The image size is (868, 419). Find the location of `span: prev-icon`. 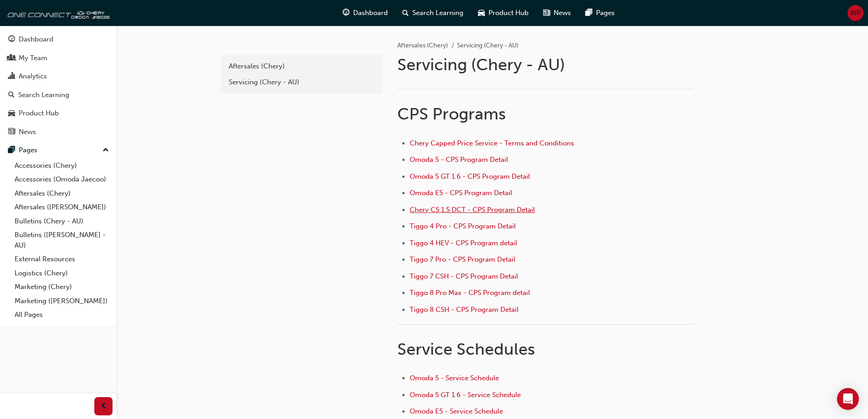

span: prev-icon is located at coordinates (103, 406).